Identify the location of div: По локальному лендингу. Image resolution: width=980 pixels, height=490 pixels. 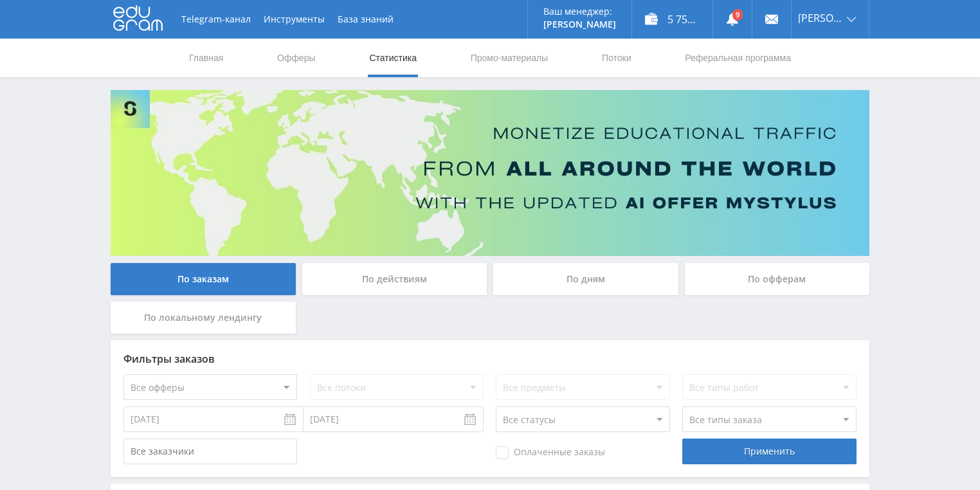
(203, 317).